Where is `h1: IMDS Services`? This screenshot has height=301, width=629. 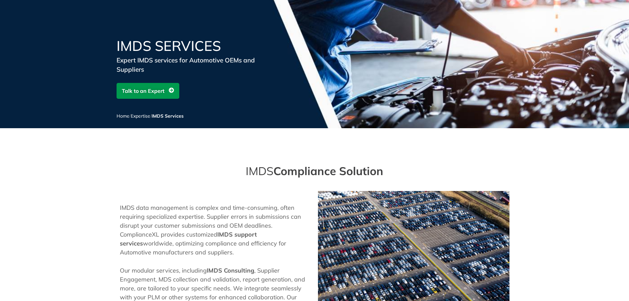
h1: IMDS Services is located at coordinates (196, 46).